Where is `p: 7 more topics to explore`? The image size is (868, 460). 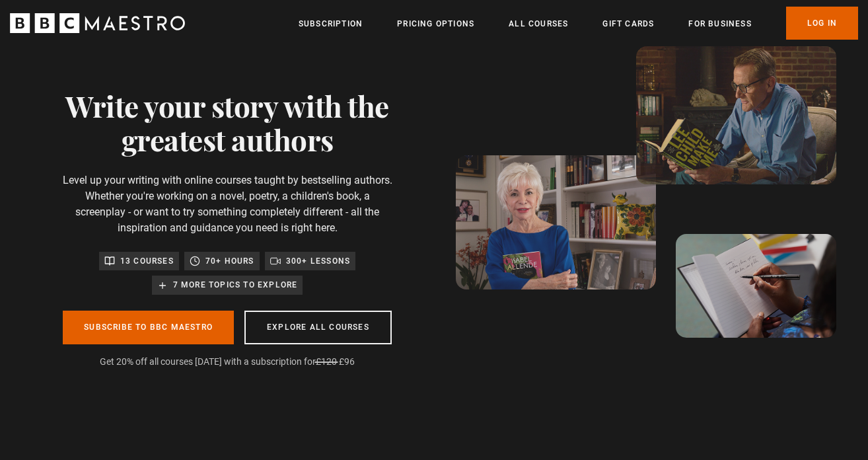
p: 7 more topics to explore is located at coordinates (235, 285).